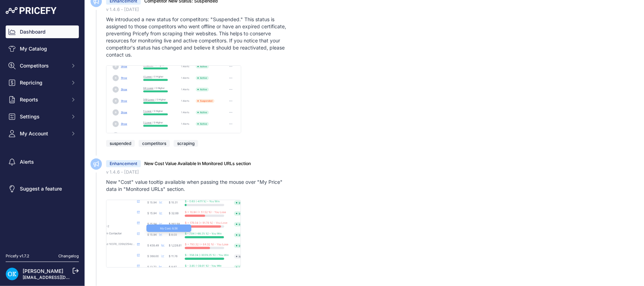  What do you see at coordinates (42, 100) in the screenshot?
I see `button: Reports` at bounding box center [42, 100].